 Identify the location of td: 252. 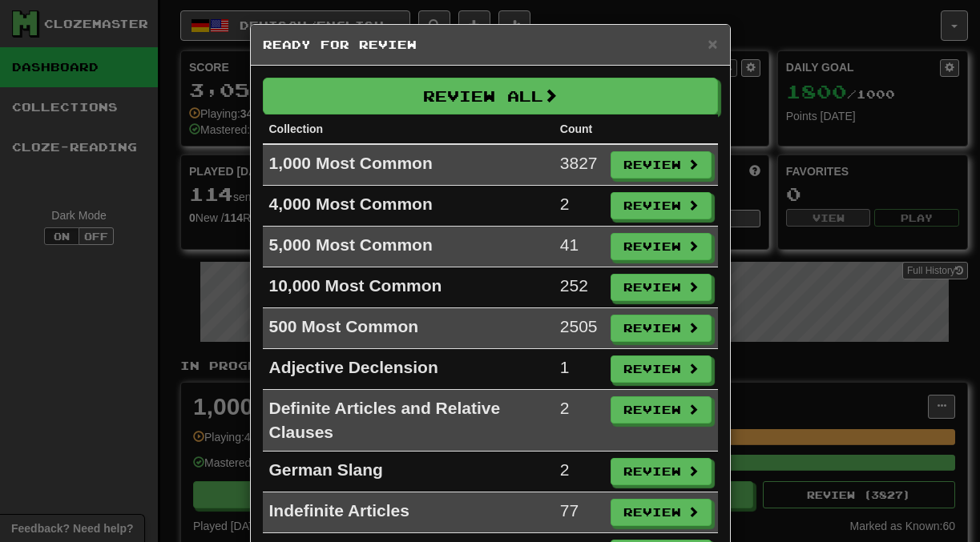
(578, 287).